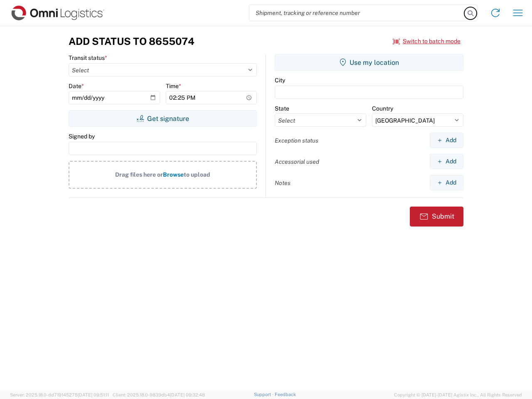 This screenshot has height=399, width=532. What do you see at coordinates (139, 175) in the screenshot?
I see `span: Drag files here or` at bounding box center [139, 175].